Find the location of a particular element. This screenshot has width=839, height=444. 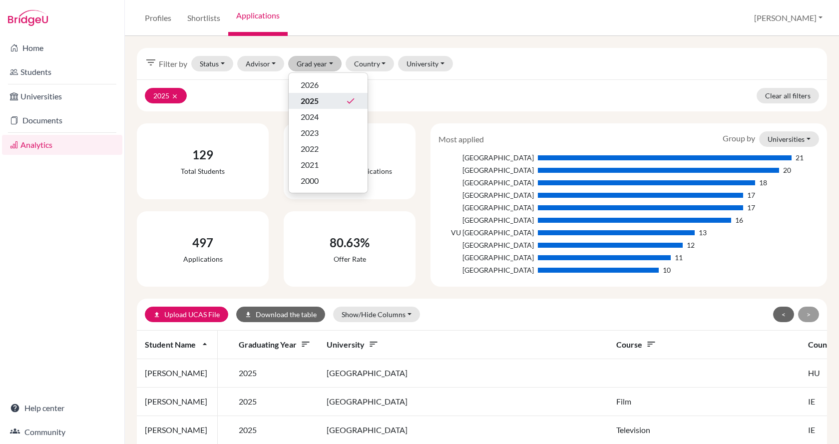

div: Grad year is located at coordinates (328, 133).